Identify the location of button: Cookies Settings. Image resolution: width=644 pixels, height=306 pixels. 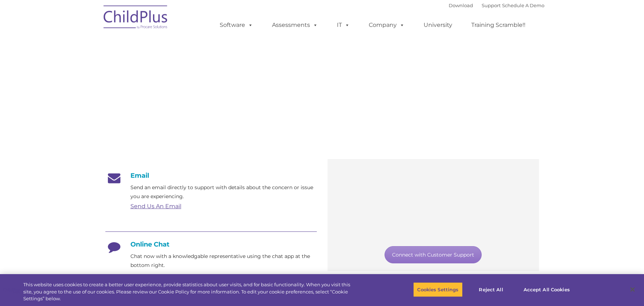
(438, 290).